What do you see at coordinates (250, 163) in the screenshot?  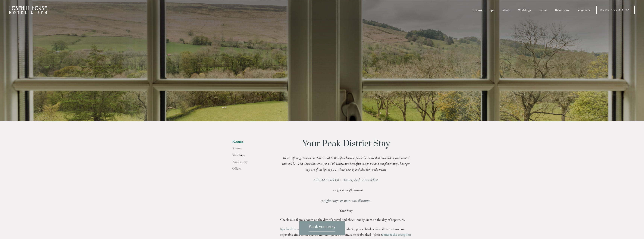 I see `a: Book a stay` at bounding box center [250, 163].